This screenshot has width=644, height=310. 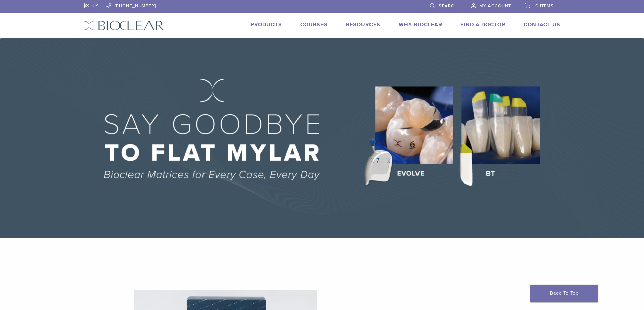 I want to click on span: My Account, so click(x=495, y=6).